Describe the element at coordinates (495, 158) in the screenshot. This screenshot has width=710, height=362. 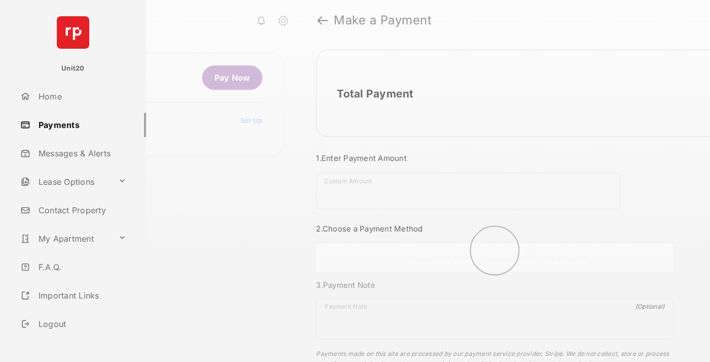
I see `h3: 1. Enter Payment Amount` at that location.